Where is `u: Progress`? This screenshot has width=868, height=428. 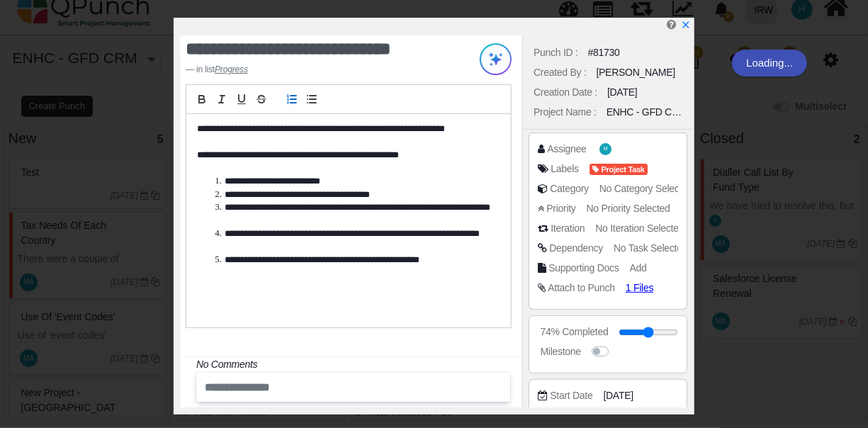
u: Progress is located at coordinates (231, 70).